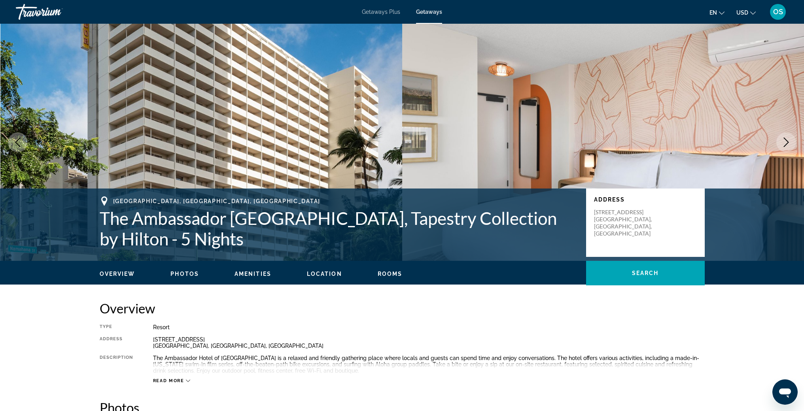 Image resolution: width=804 pixels, height=411 pixels. Describe the element at coordinates (786, 142) in the screenshot. I see `button: Next image` at that location.